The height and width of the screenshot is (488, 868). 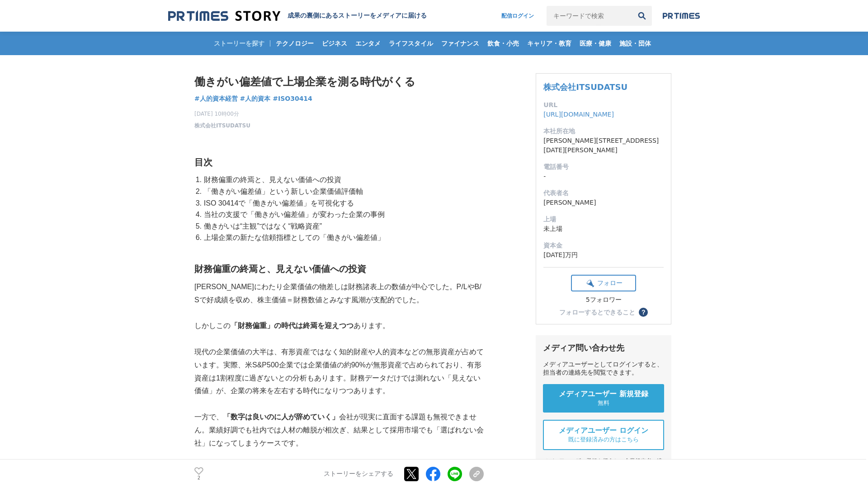 I want to click on div: メディアユーザーとしてログインすると、担当者の連絡先を閲覧できます。, so click(x=604, y=369).